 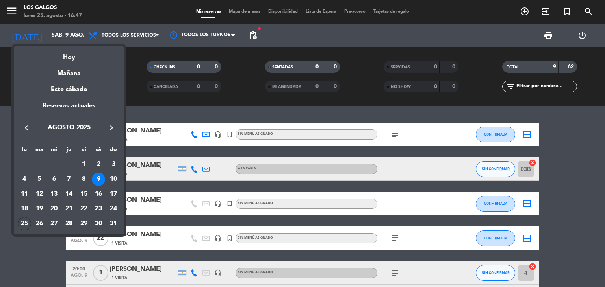 I want to click on div: 14, so click(x=69, y=195).